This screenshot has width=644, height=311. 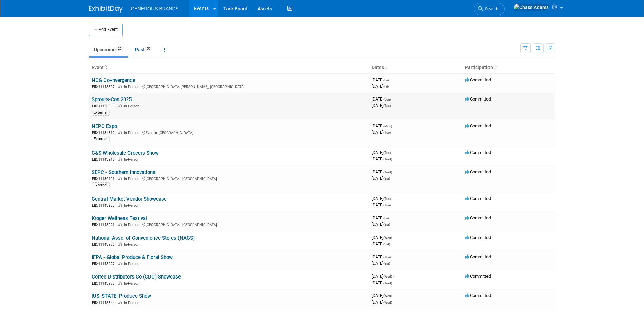 I want to click on span: 20, so click(x=120, y=49).